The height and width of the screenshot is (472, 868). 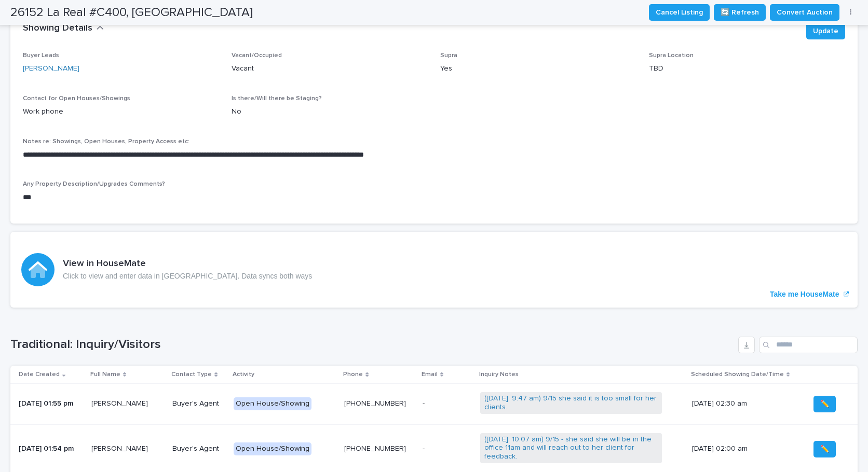 What do you see at coordinates (256, 55) in the screenshot?
I see `span: Vacant/Occupied` at bounding box center [256, 55].